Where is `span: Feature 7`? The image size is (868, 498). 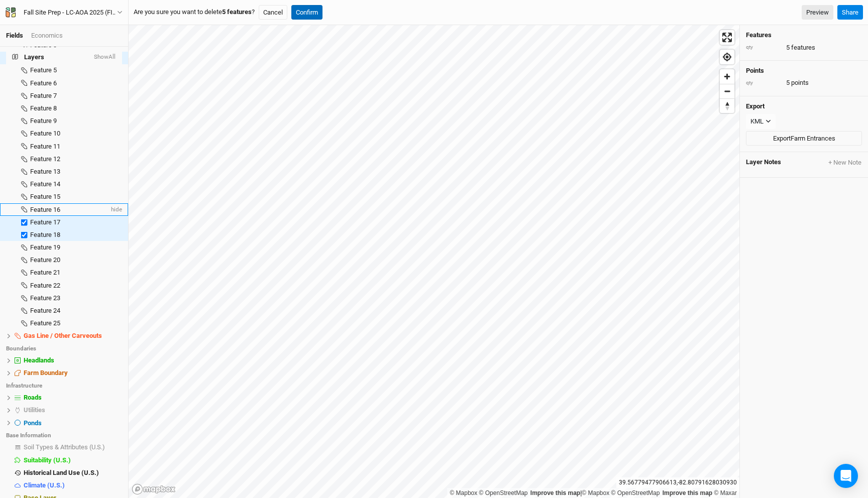 span: Feature 7 is located at coordinates (43, 95).